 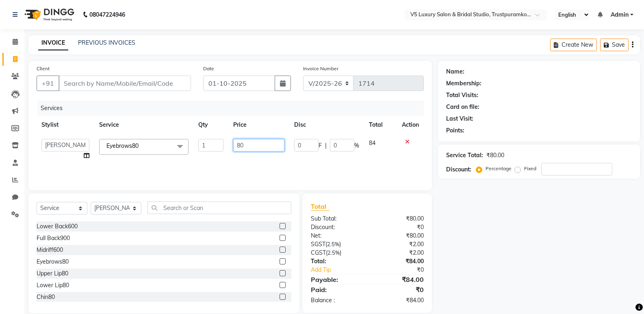 I want to click on div: Net:, so click(x=336, y=236).